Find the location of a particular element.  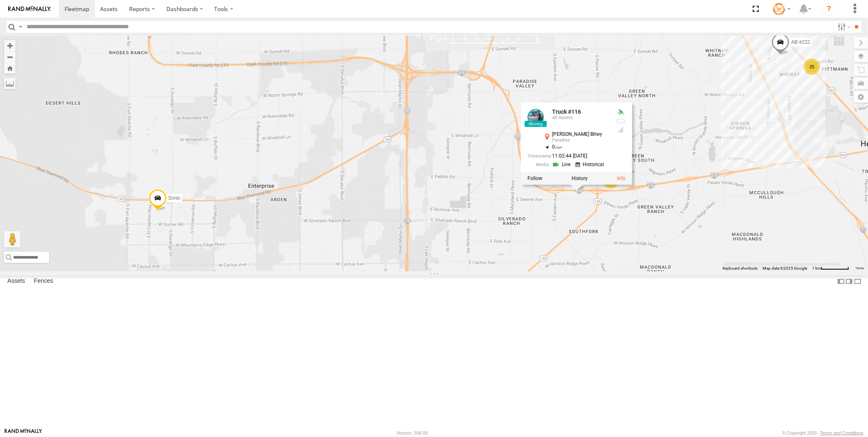

div: Version: 306.00 is located at coordinates (412, 432).